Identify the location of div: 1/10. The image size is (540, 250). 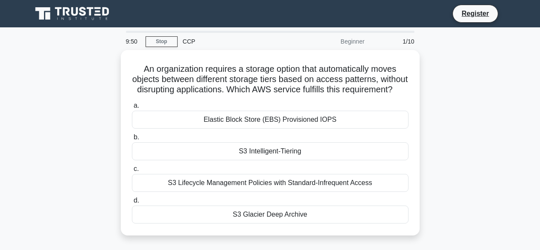
(395, 41).